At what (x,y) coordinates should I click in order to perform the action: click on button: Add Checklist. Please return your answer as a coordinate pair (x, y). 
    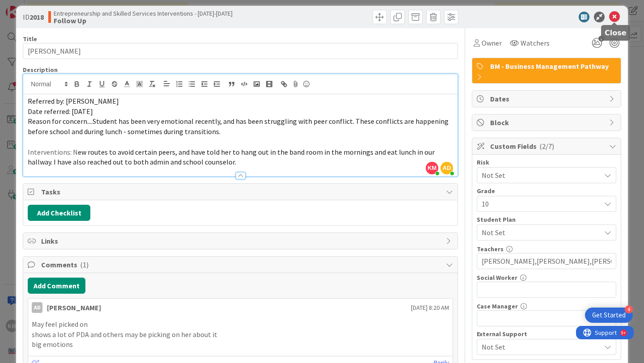
    Looking at the image, I should click on (59, 213).